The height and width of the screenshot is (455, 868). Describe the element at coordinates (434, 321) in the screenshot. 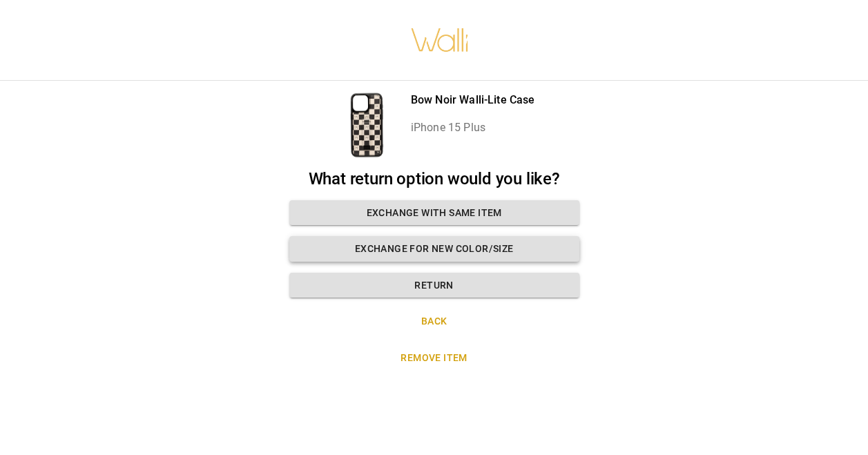

I see `button: Back` at that location.